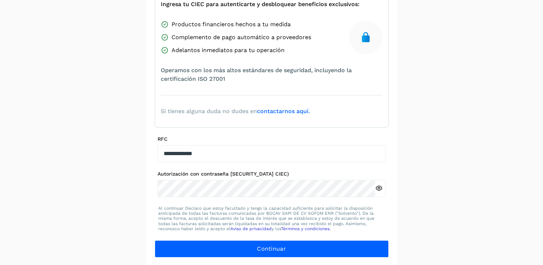 The height and width of the screenshot is (265, 543). What do you see at coordinates (235, 111) in the screenshot?
I see `span: Si tienes alguna duda no dudes en` at bounding box center [235, 111].